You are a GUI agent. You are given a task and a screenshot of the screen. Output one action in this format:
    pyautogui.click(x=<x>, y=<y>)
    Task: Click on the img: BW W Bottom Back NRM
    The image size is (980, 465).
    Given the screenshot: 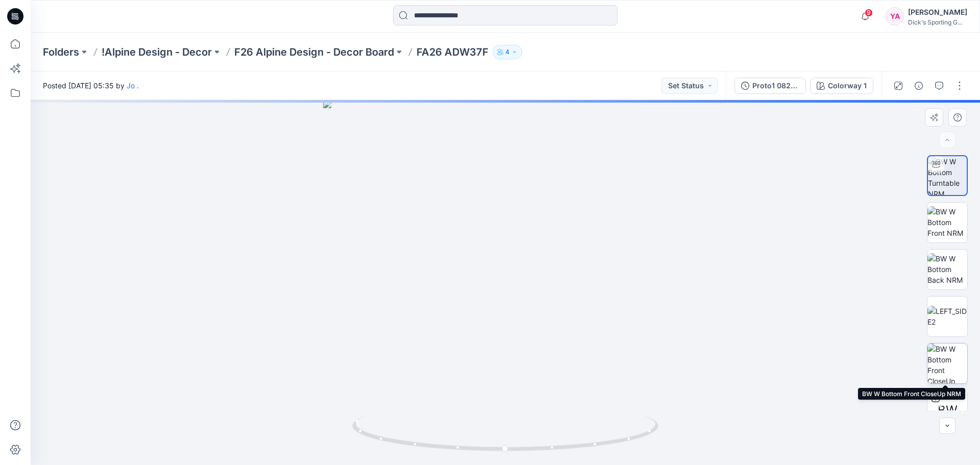 What is the action you would take?
    pyautogui.click(x=948, y=269)
    